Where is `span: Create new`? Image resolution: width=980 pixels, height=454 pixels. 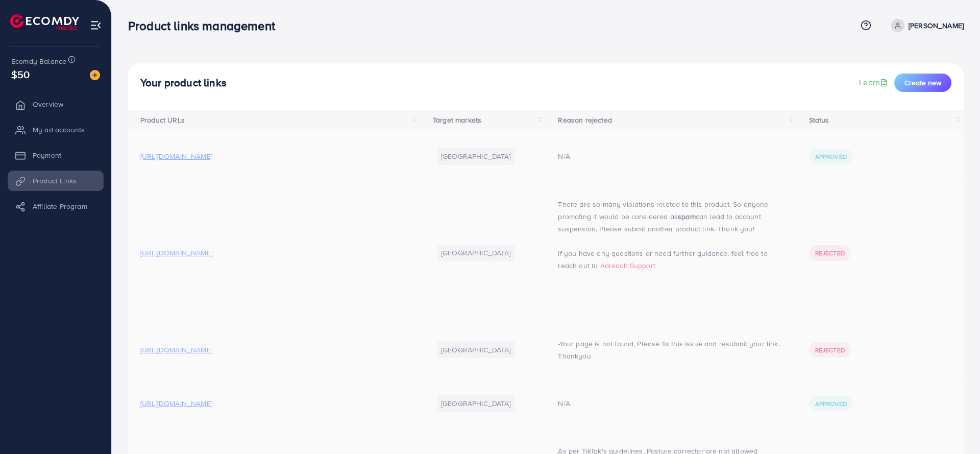 span: Create new is located at coordinates (923, 83).